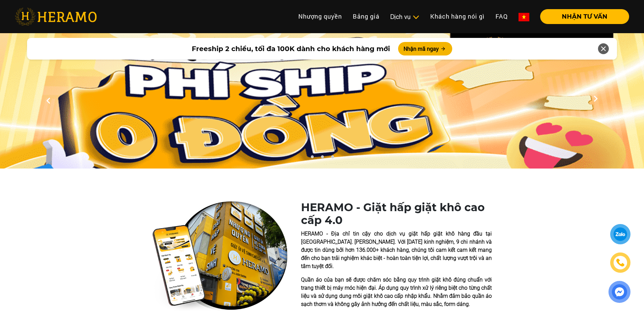  I want to click on a: Bảng giá, so click(366, 16).